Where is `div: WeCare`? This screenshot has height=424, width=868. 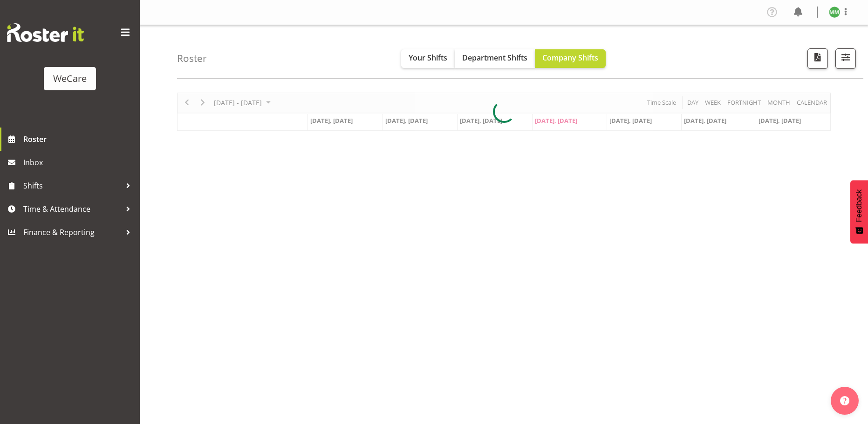
div: WeCare is located at coordinates (70, 79).